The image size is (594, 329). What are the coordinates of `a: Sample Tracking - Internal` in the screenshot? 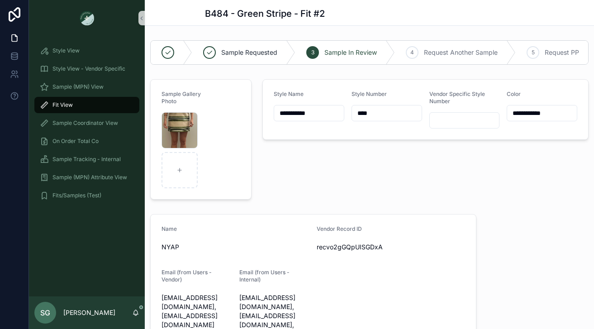 It's located at (87, 159).